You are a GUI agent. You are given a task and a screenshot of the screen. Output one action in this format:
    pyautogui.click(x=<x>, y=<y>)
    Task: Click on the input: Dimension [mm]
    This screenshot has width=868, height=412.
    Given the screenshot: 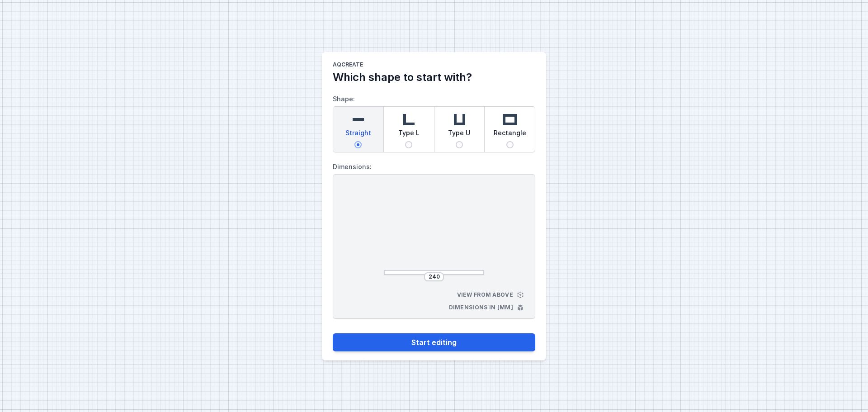 What is the action you would take?
    pyautogui.click(x=434, y=276)
    